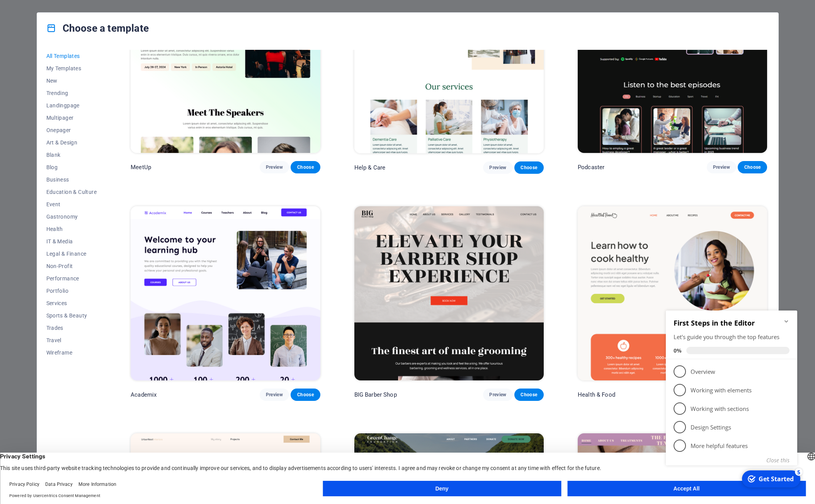  What do you see at coordinates (71, 229) in the screenshot?
I see `span: Health` at bounding box center [71, 229].